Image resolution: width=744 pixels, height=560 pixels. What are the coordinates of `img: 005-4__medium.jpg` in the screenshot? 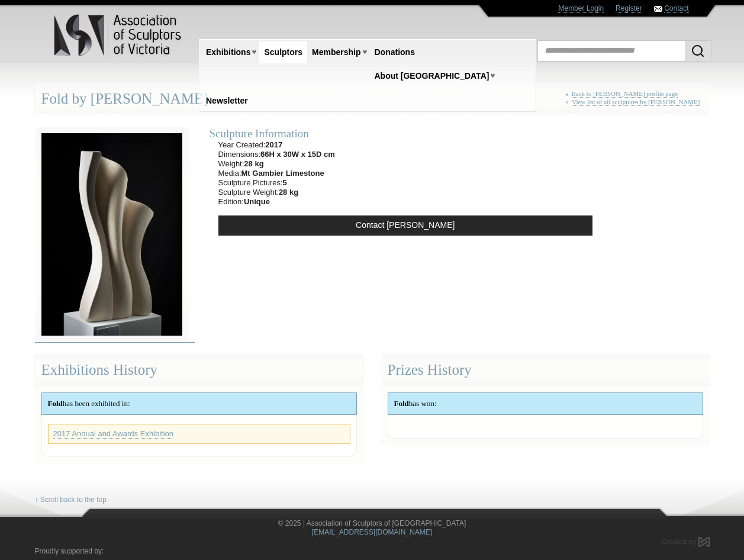 It's located at (112, 234).